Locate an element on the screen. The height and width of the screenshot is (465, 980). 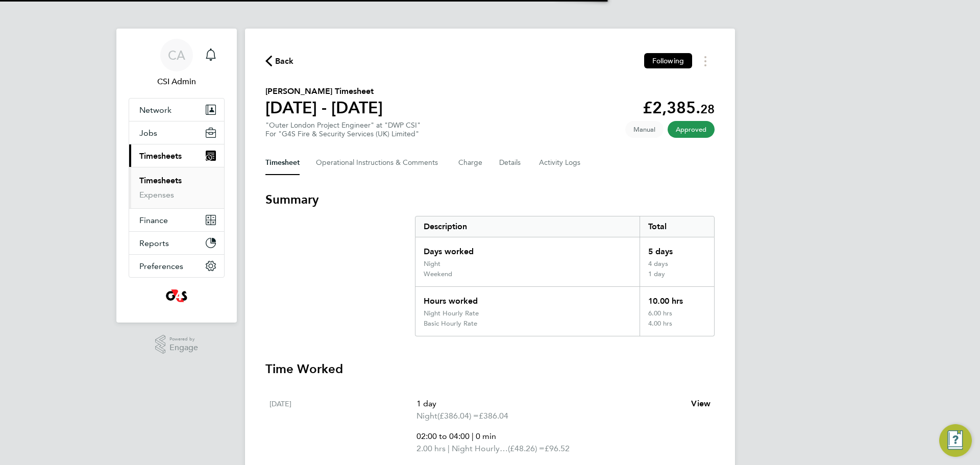
div: 6.00 hrs is located at coordinates (676, 314).